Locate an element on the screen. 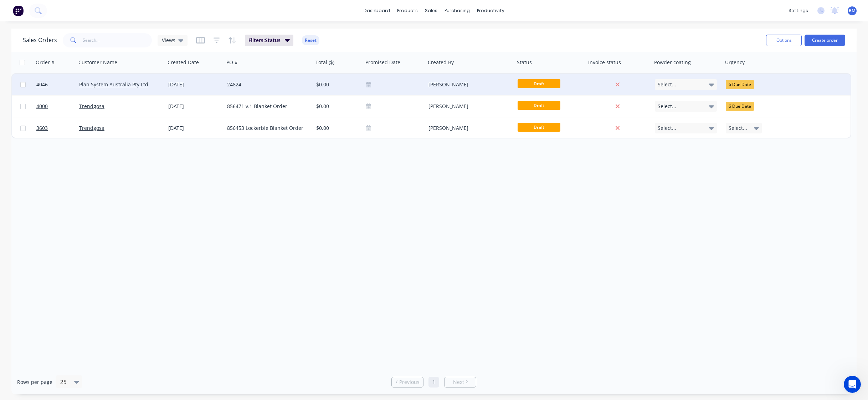 Image resolution: width=868 pixels, height=400 pixels. span: Next is located at coordinates (458, 382).